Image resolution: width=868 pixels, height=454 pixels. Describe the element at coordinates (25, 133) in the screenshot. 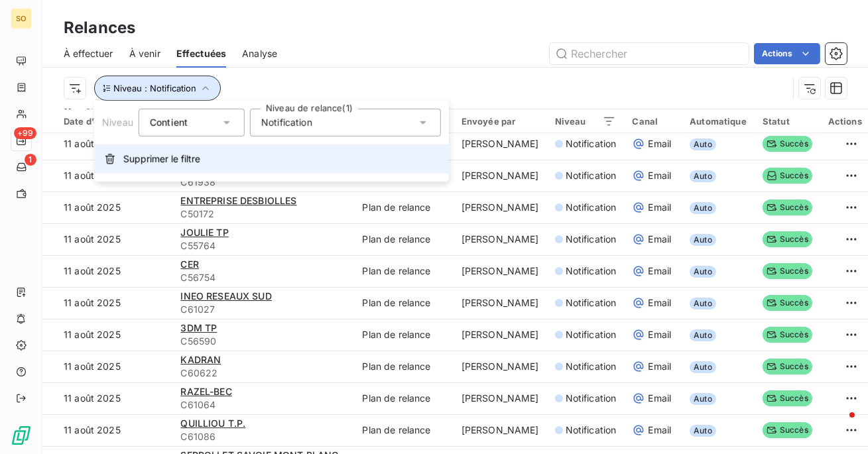

I see `span: +99` at that location.